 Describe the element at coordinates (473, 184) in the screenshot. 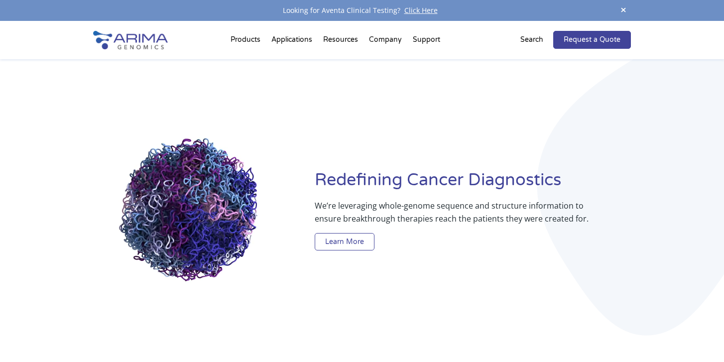

I see `h1: Redefining Cancer Diagnostics` at that location.